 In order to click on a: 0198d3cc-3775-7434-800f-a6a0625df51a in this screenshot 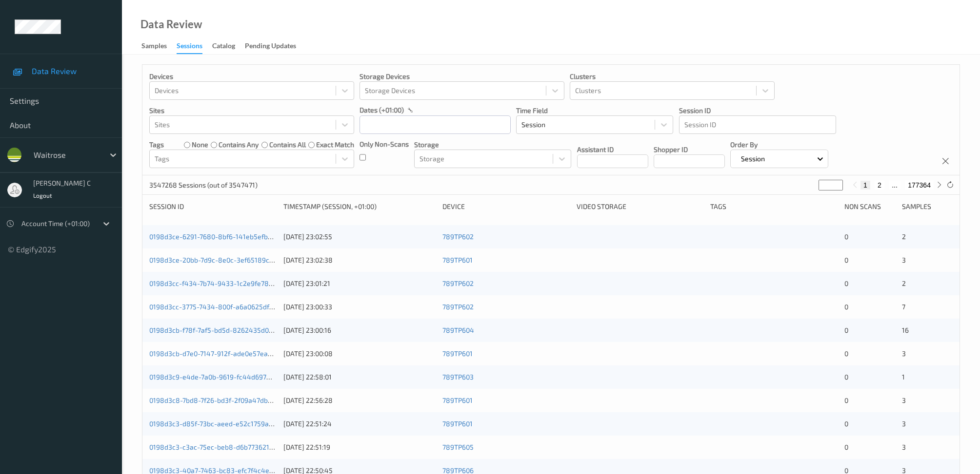, I will do `click(215, 306)`.